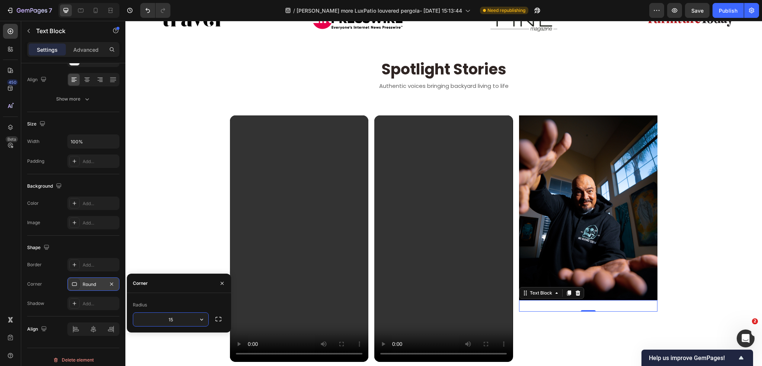 This screenshot has width=762, height=366. What do you see at coordinates (37, 124) in the screenshot?
I see `div: Size` at bounding box center [37, 124].